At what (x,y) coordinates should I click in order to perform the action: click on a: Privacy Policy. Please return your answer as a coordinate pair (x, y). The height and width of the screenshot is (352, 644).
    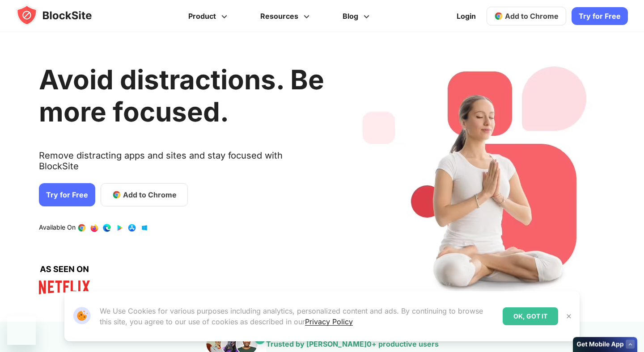
    Looking at the image, I should click on (329, 322).